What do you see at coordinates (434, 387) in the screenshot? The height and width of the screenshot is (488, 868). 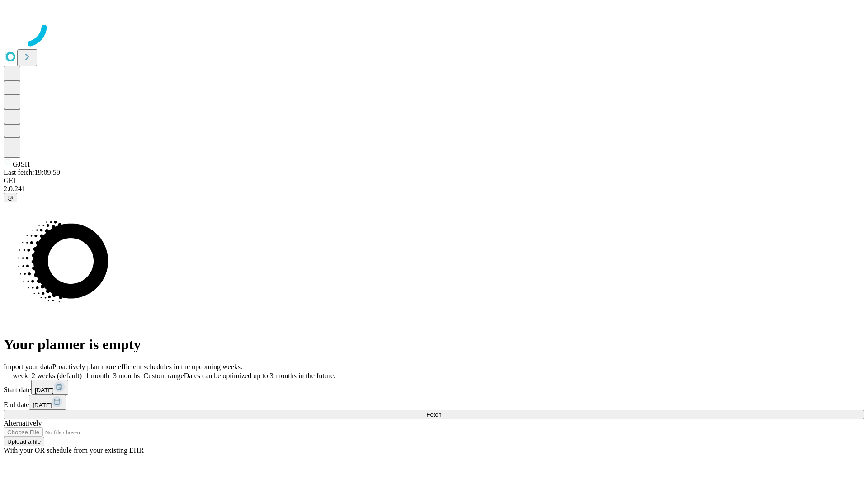 I see `div: Start date` at bounding box center [434, 387].